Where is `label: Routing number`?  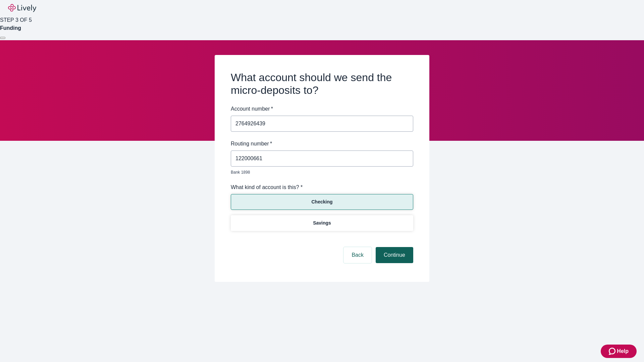
label: Routing number is located at coordinates (251, 144).